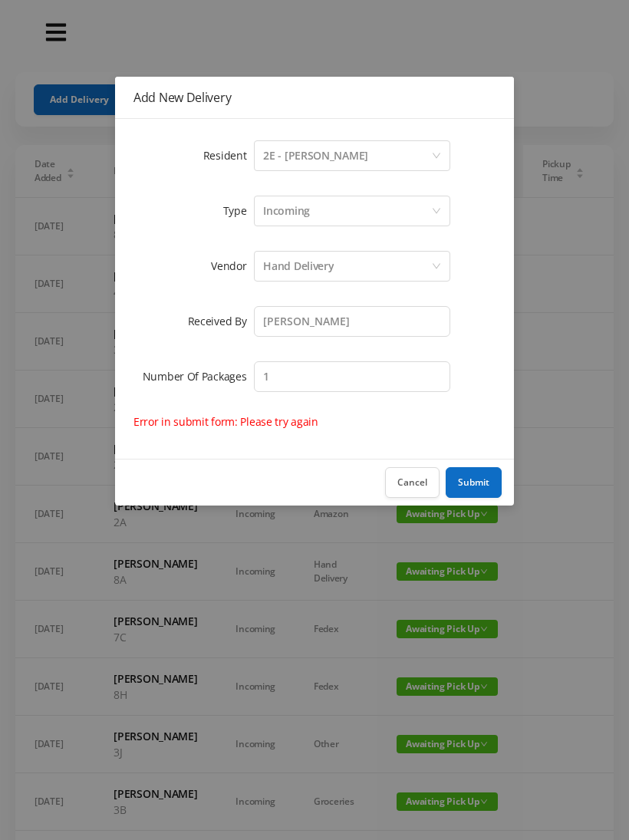 Image resolution: width=629 pixels, height=840 pixels. I want to click on div: 2E - Karen Fogler, so click(315, 156).